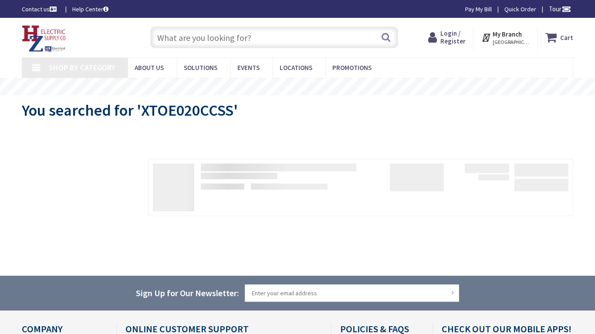 This screenshot has height=334, width=595. Describe the element at coordinates (447, 37) in the screenshot. I see `a: Login / Register` at that location.